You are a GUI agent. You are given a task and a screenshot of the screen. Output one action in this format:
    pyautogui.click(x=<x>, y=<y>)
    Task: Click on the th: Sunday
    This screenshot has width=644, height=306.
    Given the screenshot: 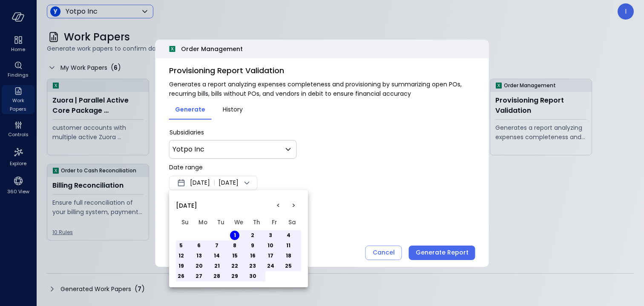 What is the action you would take?
    pyautogui.click(x=185, y=222)
    